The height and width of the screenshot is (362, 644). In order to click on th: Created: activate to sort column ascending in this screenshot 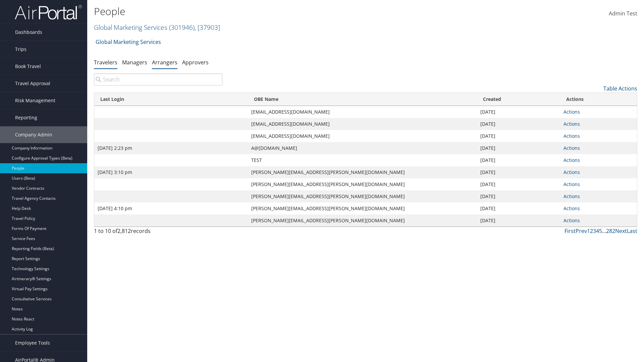, I will do `click(518, 99)`.